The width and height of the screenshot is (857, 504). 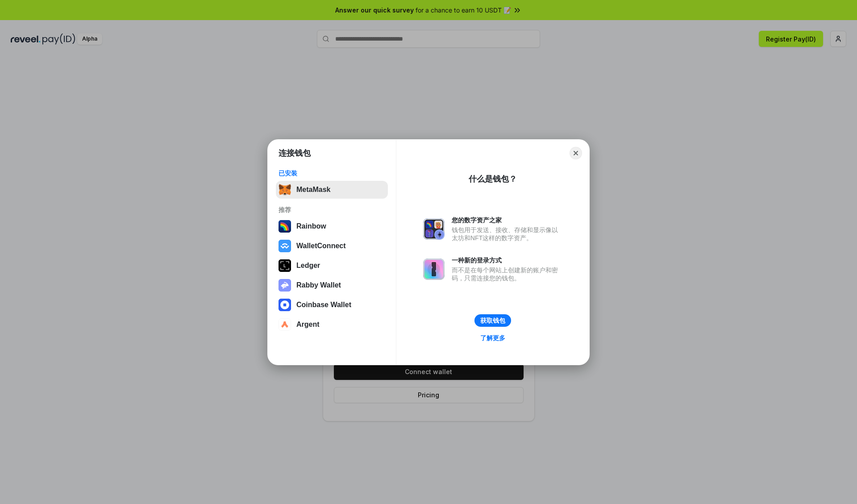 What do you see at coordinates (321, 246) in the screenshot?
I see `div: WalletConnect` at bounding box center [321, 246].